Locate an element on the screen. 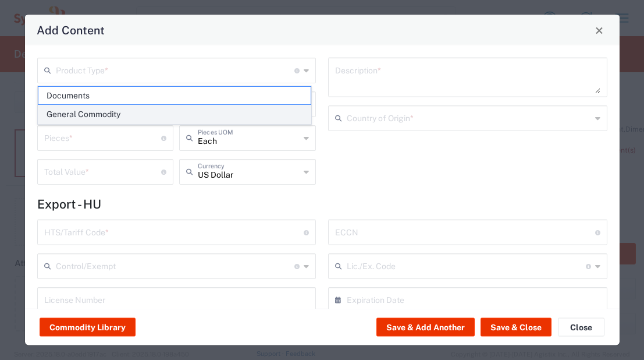  button: Save & Add Another is located at coordinates (425, 327).